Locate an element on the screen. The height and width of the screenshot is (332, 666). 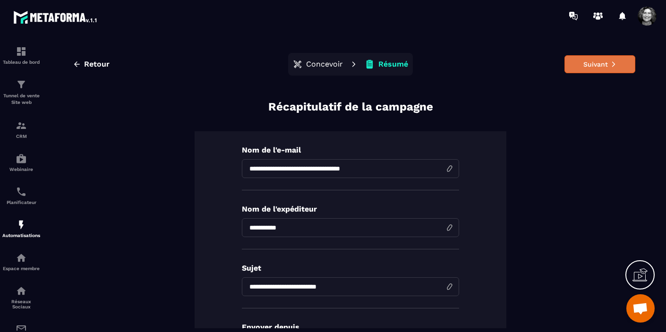
a: formationformationCRM is located at coordinates (21, 129).